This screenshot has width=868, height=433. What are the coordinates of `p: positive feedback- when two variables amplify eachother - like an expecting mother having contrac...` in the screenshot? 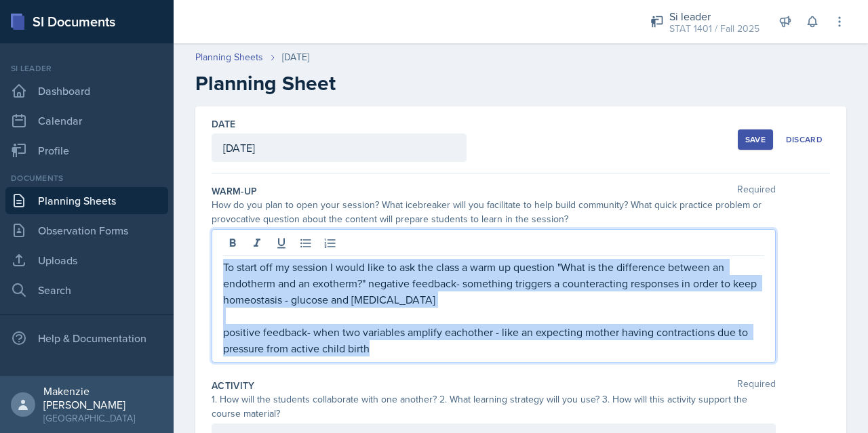 It's located at (494, 341).